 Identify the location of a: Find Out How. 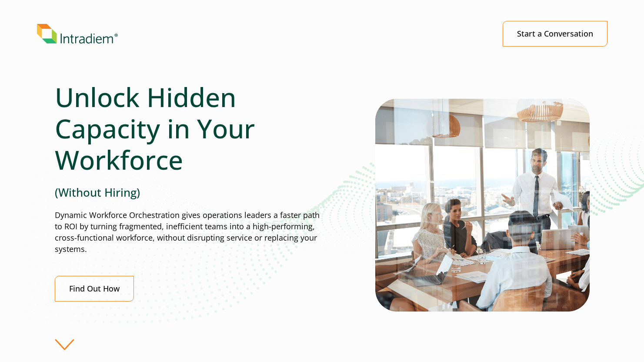
(94, 288).